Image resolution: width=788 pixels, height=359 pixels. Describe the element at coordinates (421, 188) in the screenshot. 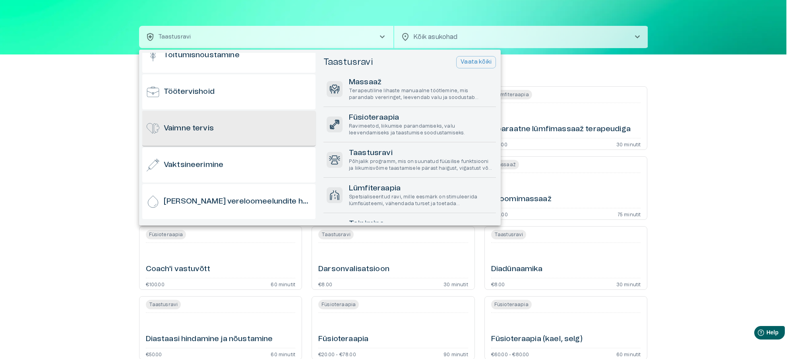

I see `h6: Lümfiteraapia` at that location.